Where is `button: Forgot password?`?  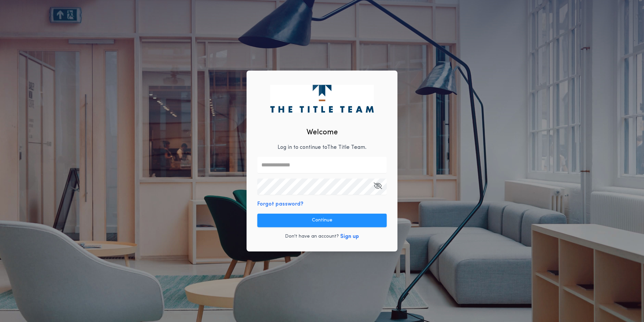 button: Forgot password? is located at coordinates (281, 204).